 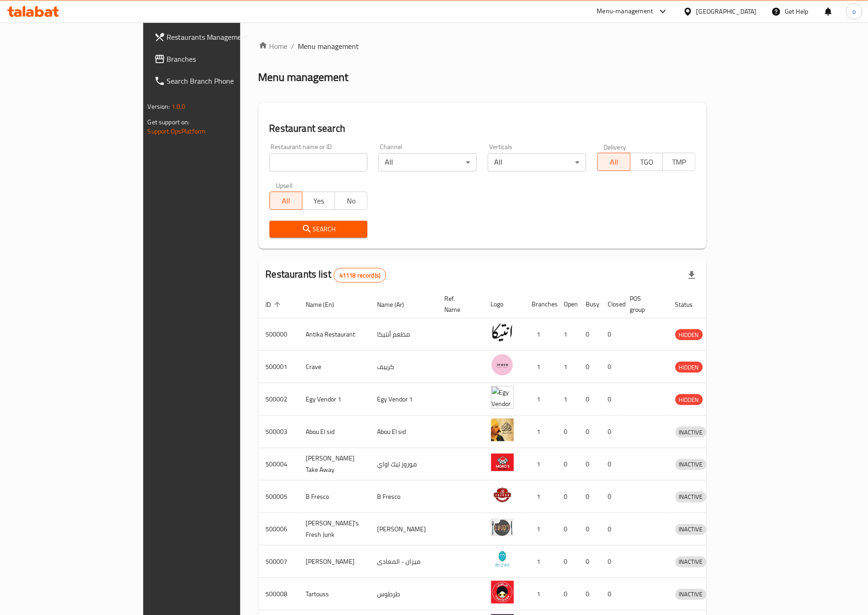 I want to click on button: Search, so click(x=319, y=229).